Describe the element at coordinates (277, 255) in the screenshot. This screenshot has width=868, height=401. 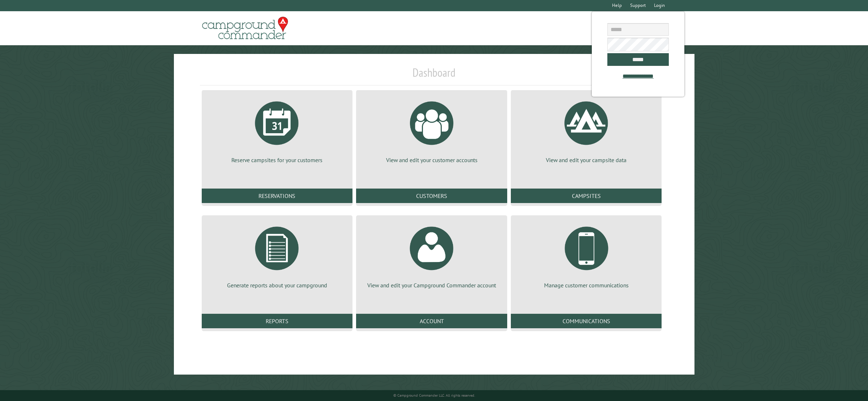
I see `a: Generate reports about your campground` at that location.